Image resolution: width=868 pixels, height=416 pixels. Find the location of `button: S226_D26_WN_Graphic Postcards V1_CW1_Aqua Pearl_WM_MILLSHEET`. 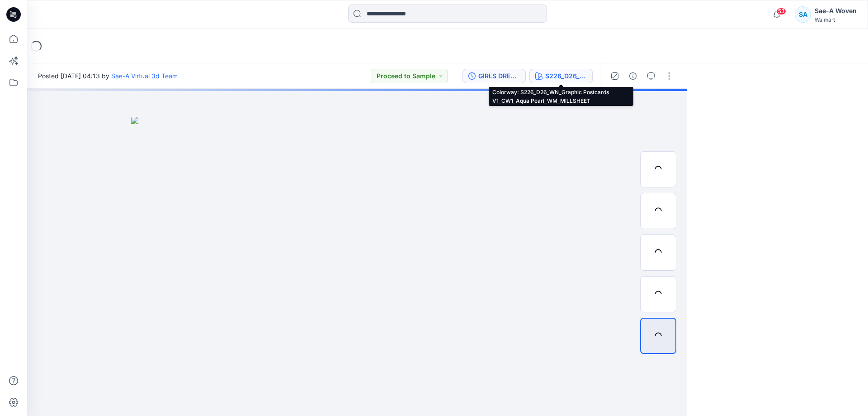

button: S226_D26_WN_Graphic Postcards V1_CW1_Aqua Pearl_WM_MILLSHEET is located at coordinates (561, 76).